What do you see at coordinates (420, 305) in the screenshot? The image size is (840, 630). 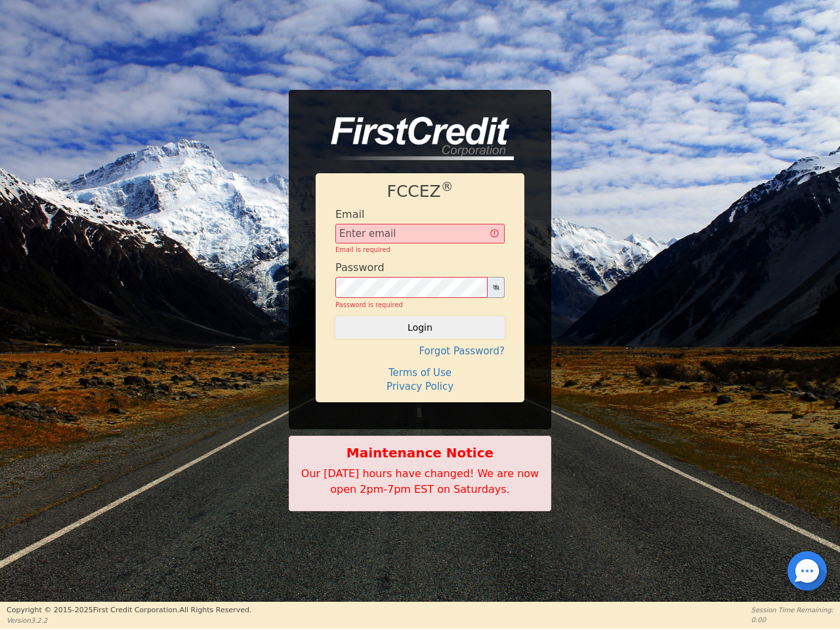 I see `div: Password is required` at bounding box center [420, 305].